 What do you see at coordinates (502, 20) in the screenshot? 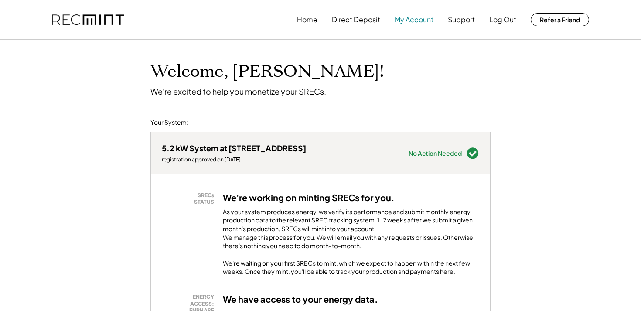
I see `button: Log Out` at bounding box center [502, 20].